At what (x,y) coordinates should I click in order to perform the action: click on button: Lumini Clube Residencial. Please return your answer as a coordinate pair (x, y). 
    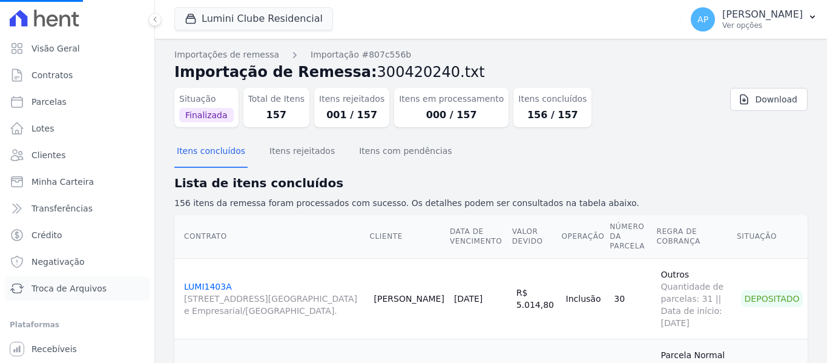
    Looking at the image, I should click on (254, 19).